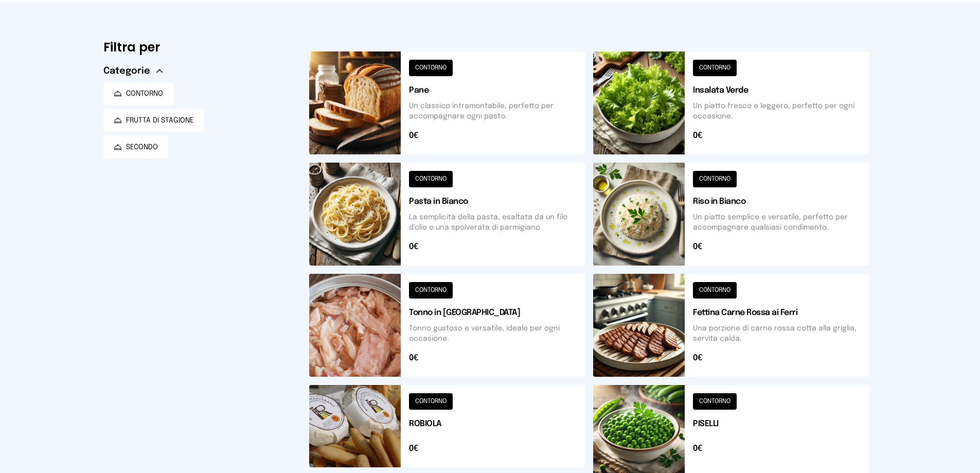 The height and width of the screenshot is (473, 980). What do you see at coordinates (132, 71) in the screenshot?
I see `button: Categorie` at bounding box center [132, 71].